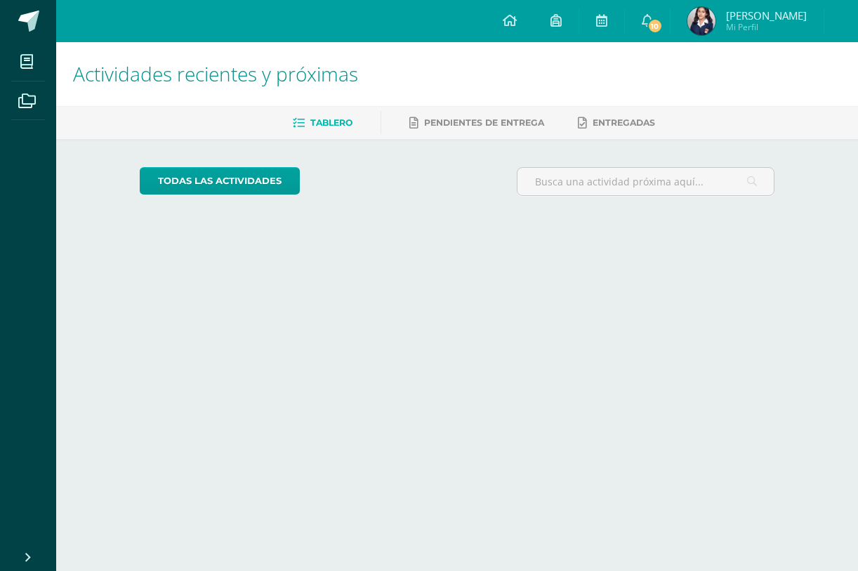 This screenshot has width=858, height=571. I want to click on span: Entregadas, so click(624, 122).